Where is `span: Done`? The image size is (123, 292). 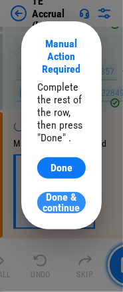
span: Done is located at coordinates (61, 168).